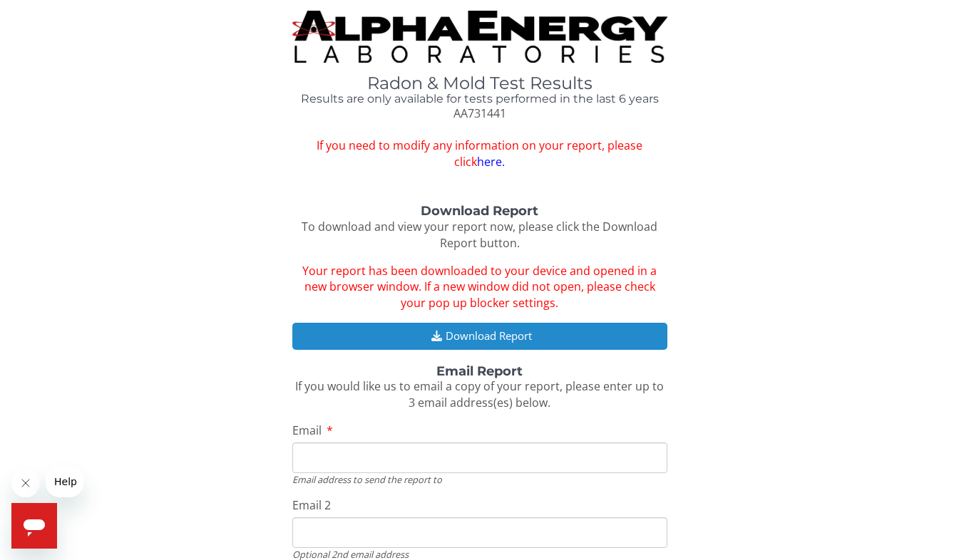 This screenshot has height=560, width=959. What do you see at coordinates (480, 99) in the screenshot?
I see `h4: Results are only available for tests performed in the last 6 years` at bounding box center [480, 99].